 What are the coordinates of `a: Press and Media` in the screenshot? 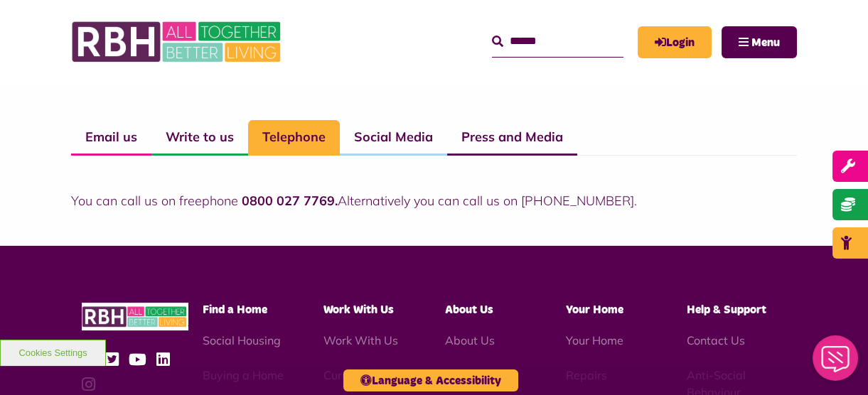 It's located at (512, 138).